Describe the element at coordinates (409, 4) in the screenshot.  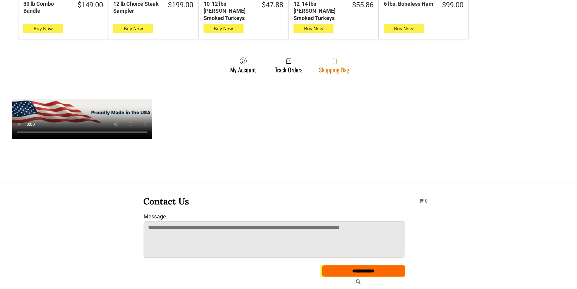
I see `div: 6 lbs. Boneless Ham` at that location.